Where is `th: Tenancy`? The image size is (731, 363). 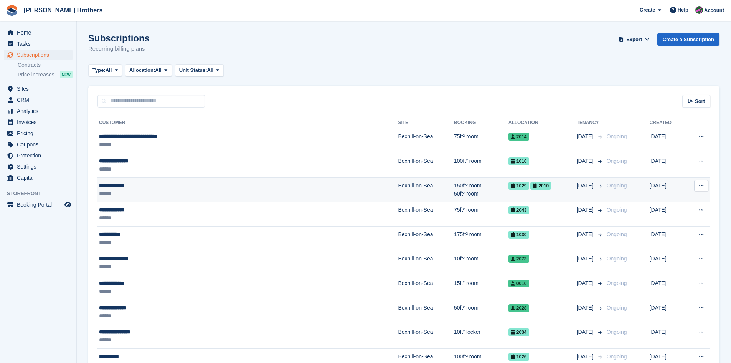
th: Tenancy is located at coordinates (590, 123).